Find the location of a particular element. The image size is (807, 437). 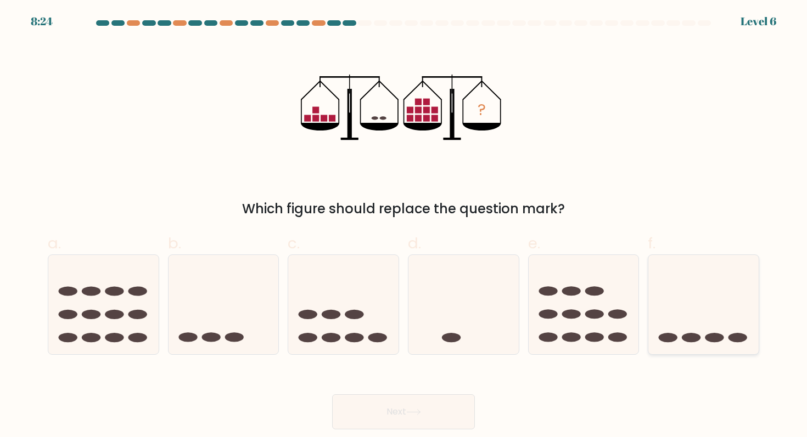

span: b. is located at coordinates (175, 243).